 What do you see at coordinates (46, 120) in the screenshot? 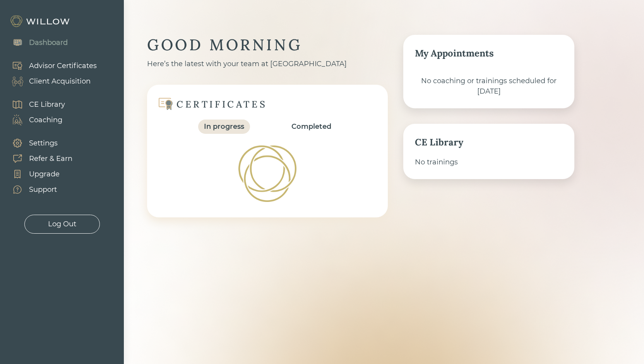
I see `div: Coaching` at bounding box center [46, 120].